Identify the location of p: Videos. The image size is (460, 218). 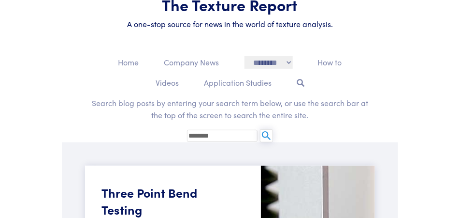
(167, 83).